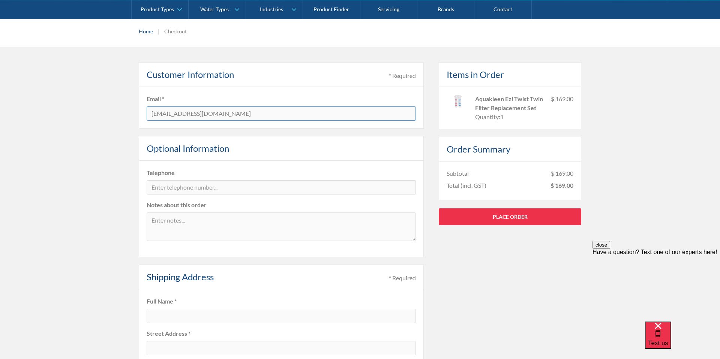 Image resolution: width=720 pixels, height=359 pixels. Describe the element at coordinates (281, 302) in the screenshot. I see `label: Full Name *` at that location.